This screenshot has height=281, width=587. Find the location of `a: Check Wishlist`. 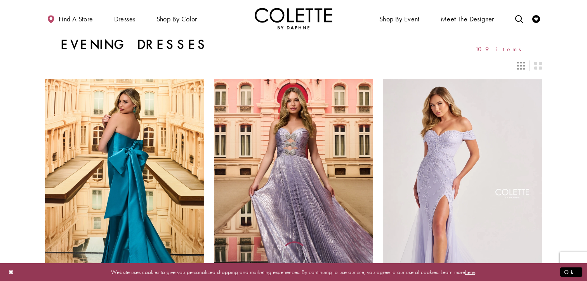

a: Check Wishlist is located at coordinates (536, 18).